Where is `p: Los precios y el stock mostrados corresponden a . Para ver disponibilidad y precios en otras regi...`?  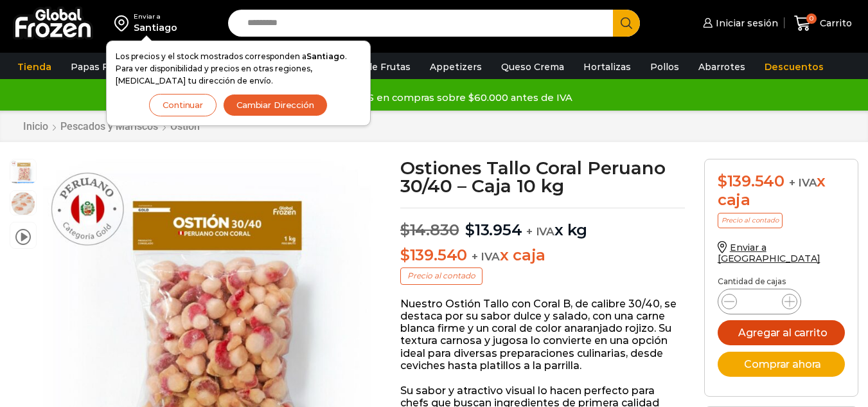
p: Los precios y el stock mostrados corresponden a . Para ver disponibilidad y precios en otras regi... is located at coordinates (238, 69).